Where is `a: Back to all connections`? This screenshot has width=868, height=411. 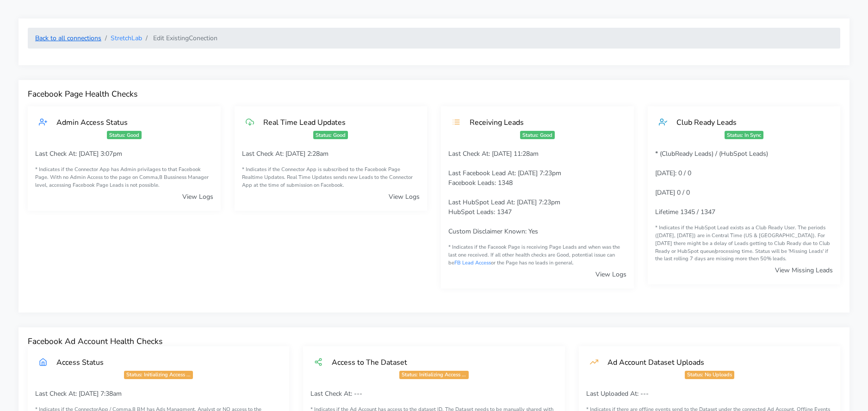
a: Back to all connections is located at coordinates (68, 38).